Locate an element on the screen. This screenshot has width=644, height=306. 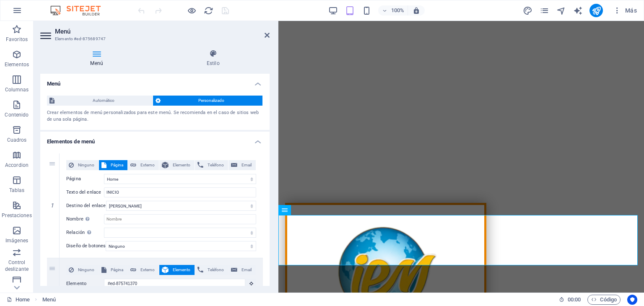
i: Al redimensionar, ajustar el nivel de zoom automáticamente para ajustarse al dispositivo elegido. is located at coordinates (416, 10).